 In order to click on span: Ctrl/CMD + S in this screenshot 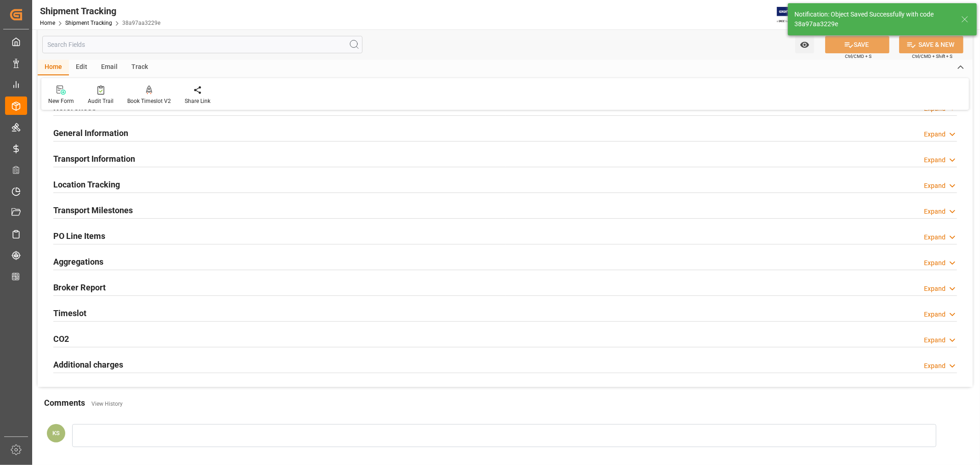, I will do `click(858, 56)`.